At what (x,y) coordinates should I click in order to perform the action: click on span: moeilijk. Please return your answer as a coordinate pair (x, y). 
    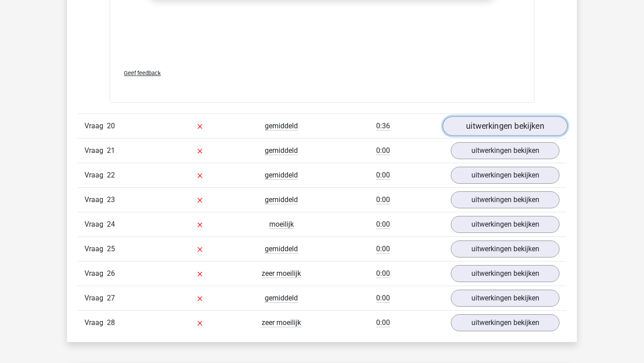
    Looking at the image, I should click on (281, 224).